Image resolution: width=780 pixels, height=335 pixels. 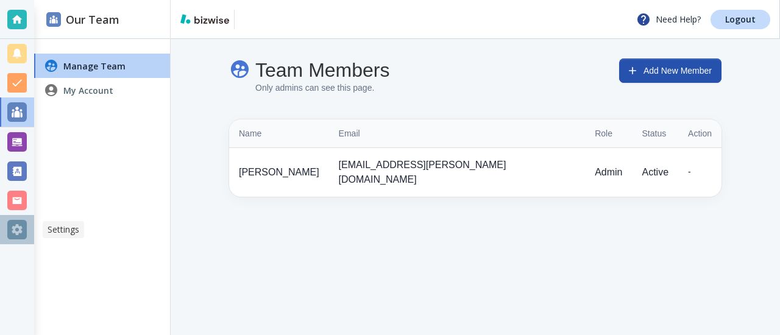 What do you see at coordinates (88, 90) in the screenshot?
I see `h4: My Account` at bounding box center [88, 90].